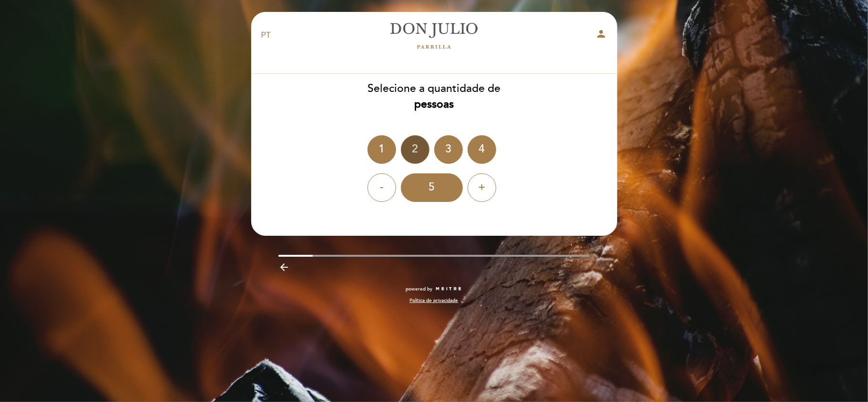 The height and width of the screenshot is (402, 868). I want to click on div: 4, so click(482, 150).